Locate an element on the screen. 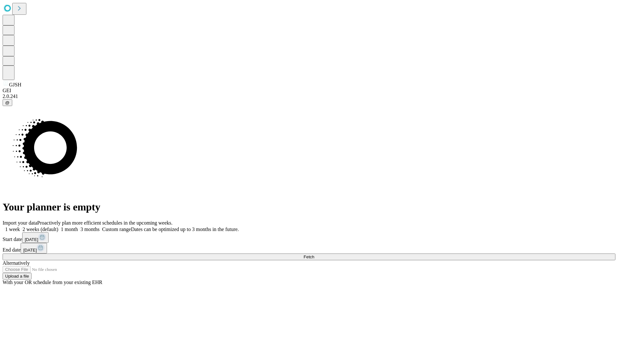 The height and width of the screenshot is (347, 618). button: Fetch is located at coordinates (309, 257).